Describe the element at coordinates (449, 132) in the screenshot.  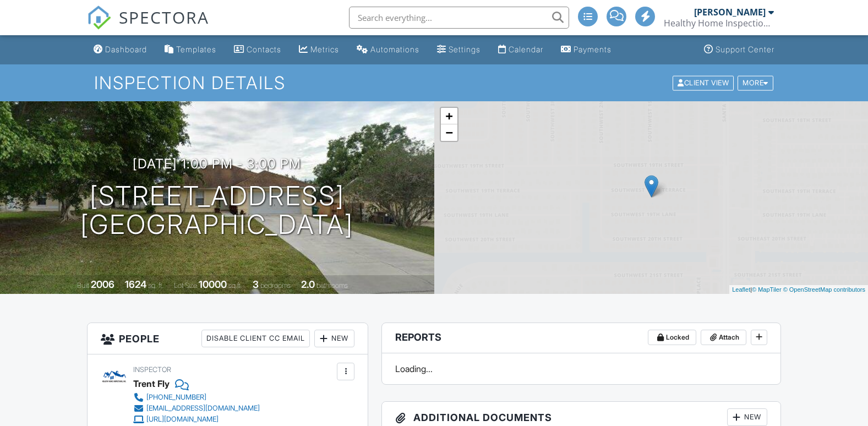
I see `a: Zoom out` at that location.